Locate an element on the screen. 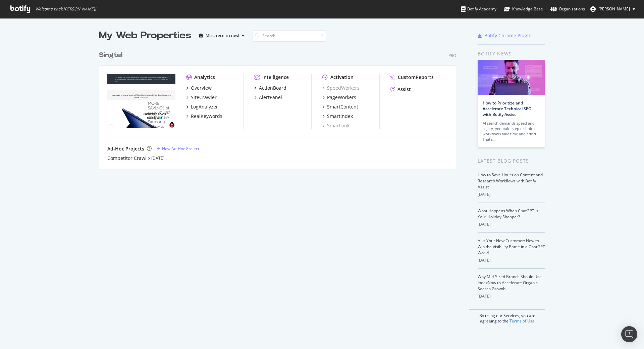 Image resolution: width=644 pixels, height=349 pixels. div: AlertPanel is located at coordinates (270, 98).